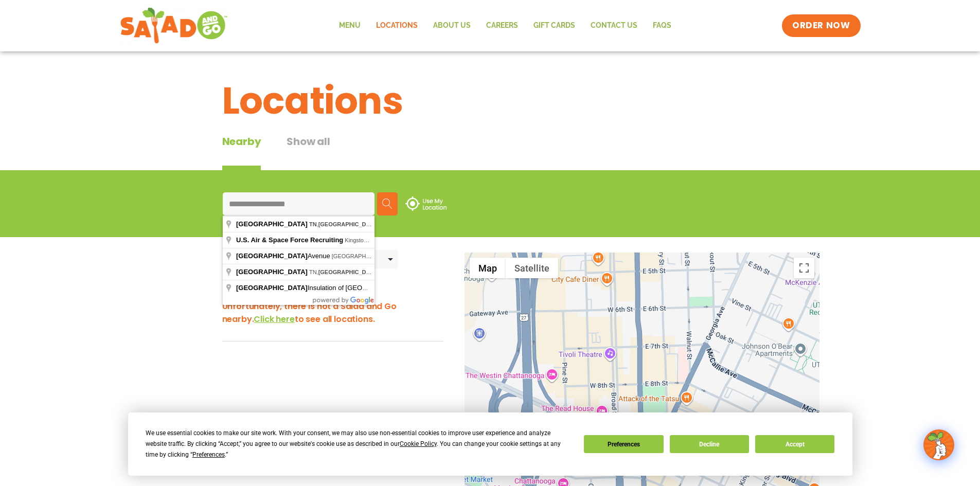 The width and height of the screenshot is (980, 486). What do you see at coordinates (387, 204) in the screenshot?
I see `img: search.svg` at bounding box center [387, 204].